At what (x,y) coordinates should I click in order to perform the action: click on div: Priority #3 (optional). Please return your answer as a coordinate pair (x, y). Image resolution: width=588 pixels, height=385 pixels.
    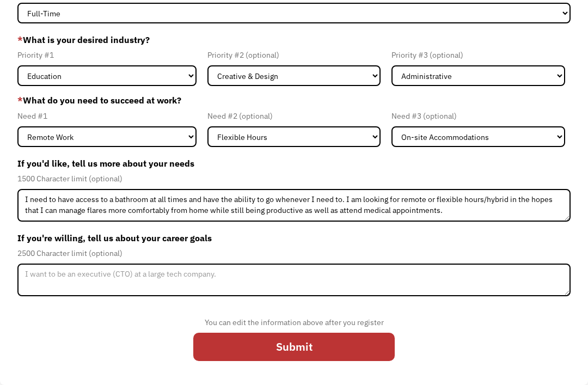
    Looking at the image, I should click on (478, 55).